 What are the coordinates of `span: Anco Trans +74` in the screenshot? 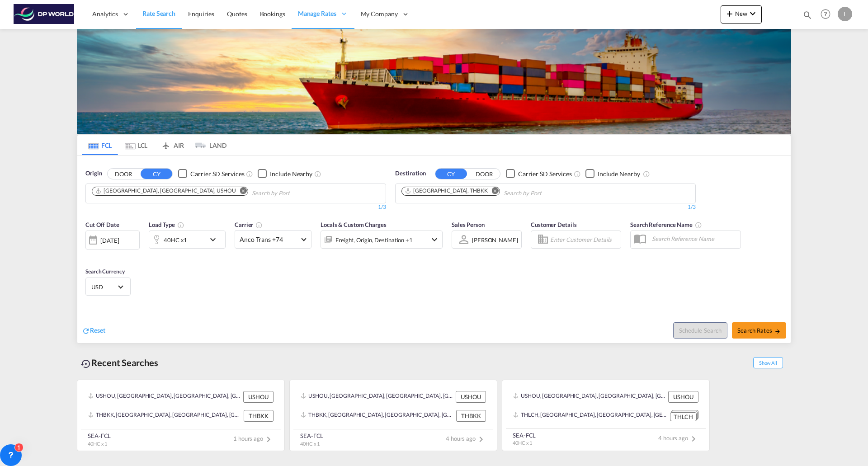 It's located at (269, 239).